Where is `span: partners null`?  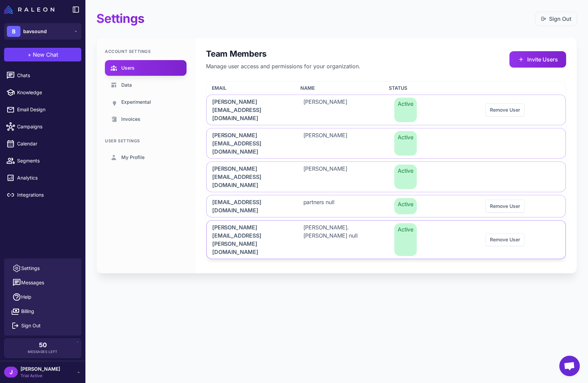 span: partners null is located at coordinates (319, 206).